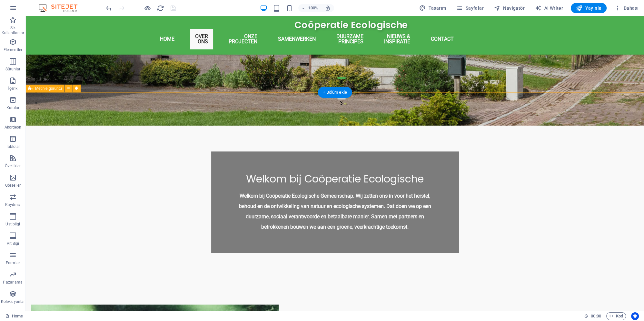 This screenshot has height=321, width=644. What do you see at coordinates (160, 8) in the screenshot?
I see `i: Sayfayı yeniden yükleyin` at bounding box center [160, 8].